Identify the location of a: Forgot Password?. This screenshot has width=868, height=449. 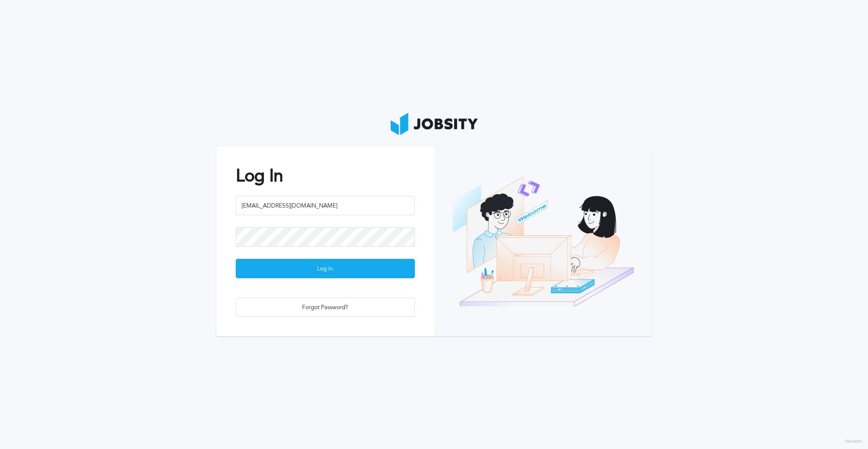
(325, 307).